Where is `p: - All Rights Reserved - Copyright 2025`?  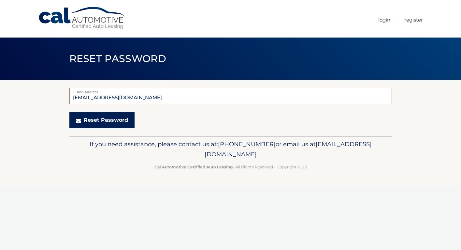 p: - All Rights Reserved - Copyright 2025 is located at coordinates (231, 167).